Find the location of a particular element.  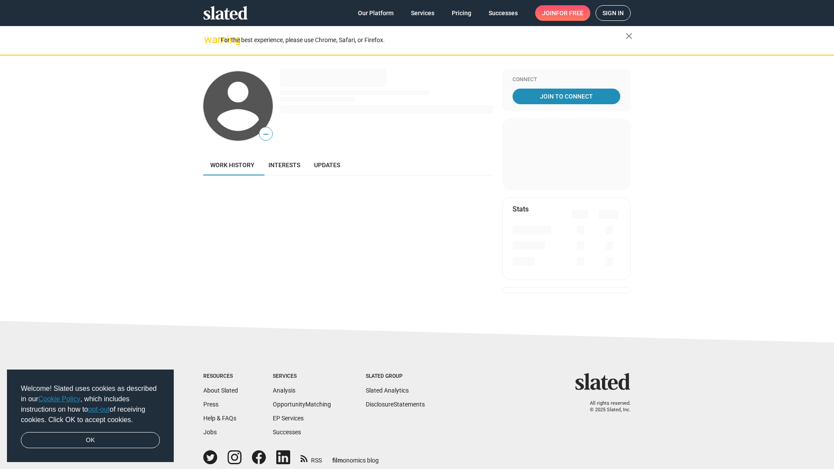

span: Join To Connect is located at coordinates (567, 96).